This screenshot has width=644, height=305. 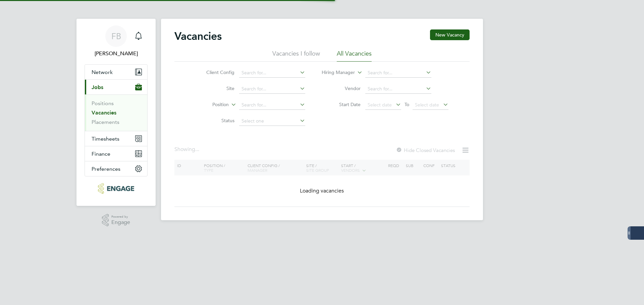 I want to click on a: Go to home page, so click(x=116, y=189).